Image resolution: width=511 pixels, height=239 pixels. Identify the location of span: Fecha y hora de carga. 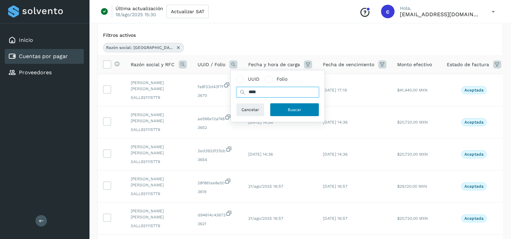
(274, 65).